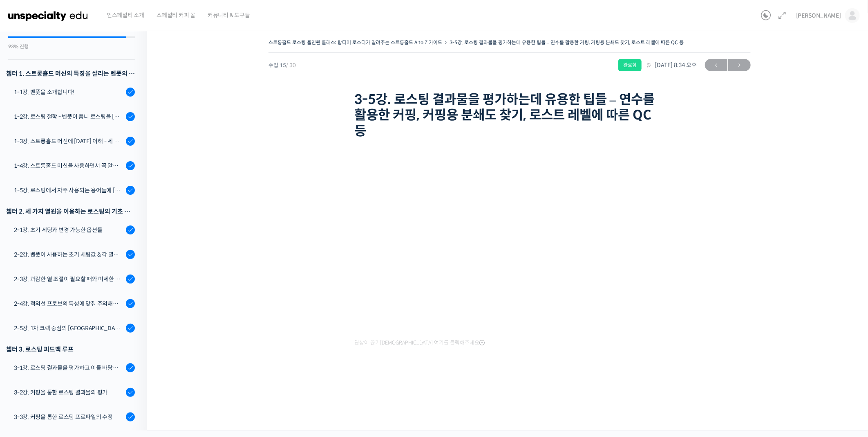 The height and width of the screenshot is (437, 868). I want to click on div: 챕터 2. 세 가지 열원을 이용하는 로스팅의 기초 설계, so click(70, 211).